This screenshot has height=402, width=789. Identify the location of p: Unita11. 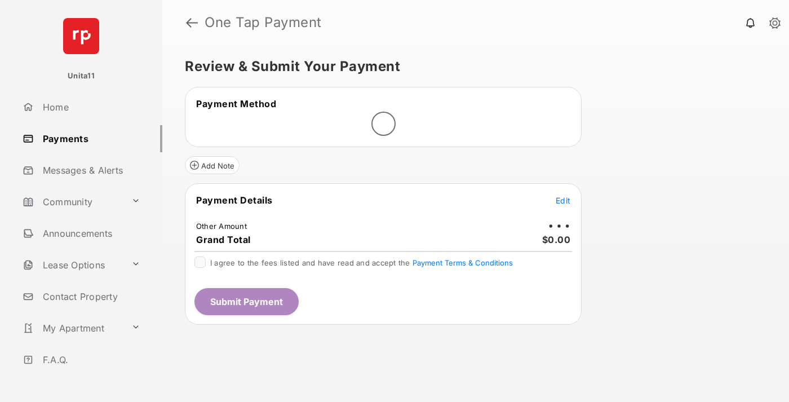
(81, 76).